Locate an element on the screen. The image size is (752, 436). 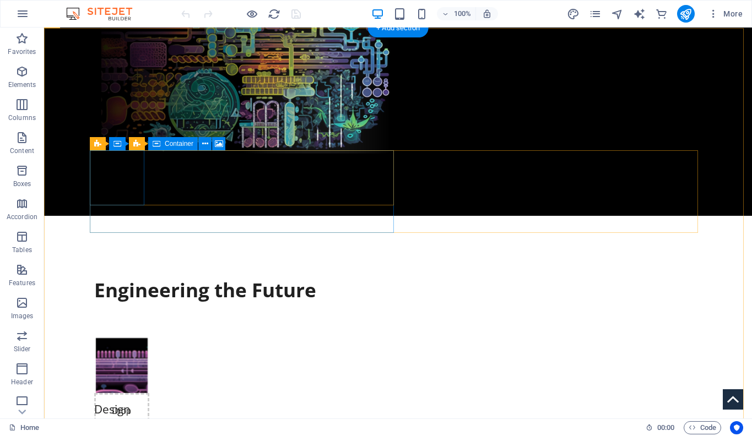
i: Publish is located at coordinates (685, 14).